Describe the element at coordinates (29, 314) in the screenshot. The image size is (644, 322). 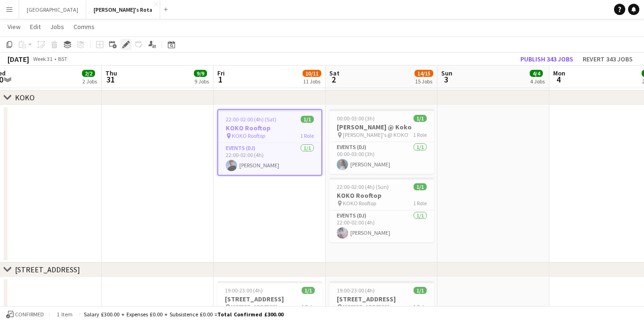
I see `span: Confirmed` at that location.